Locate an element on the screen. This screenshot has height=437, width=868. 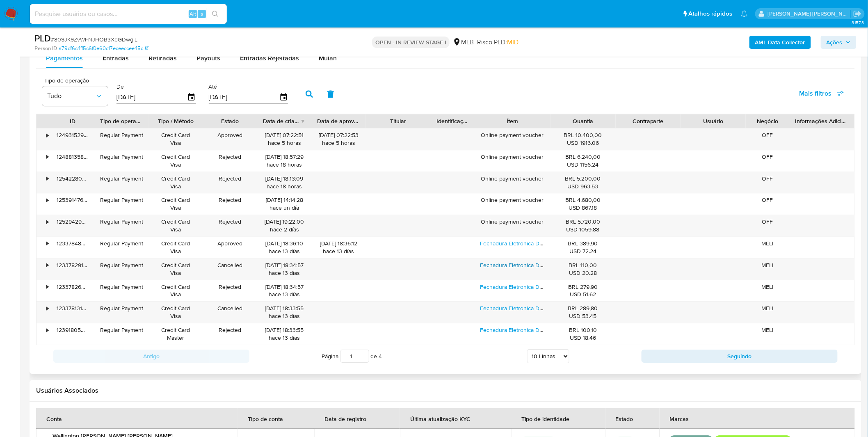
b: AML Data Collector is located at coordinates (780, 42).